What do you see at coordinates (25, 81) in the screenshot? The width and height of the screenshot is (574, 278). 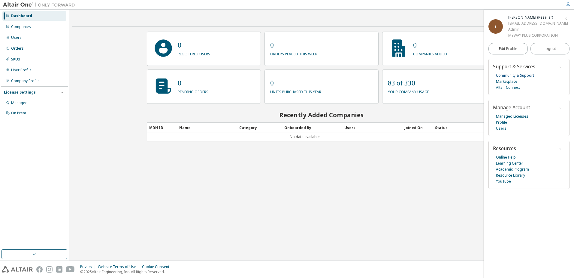 I see `div: Company Profile` at bounding box center [25, 81].